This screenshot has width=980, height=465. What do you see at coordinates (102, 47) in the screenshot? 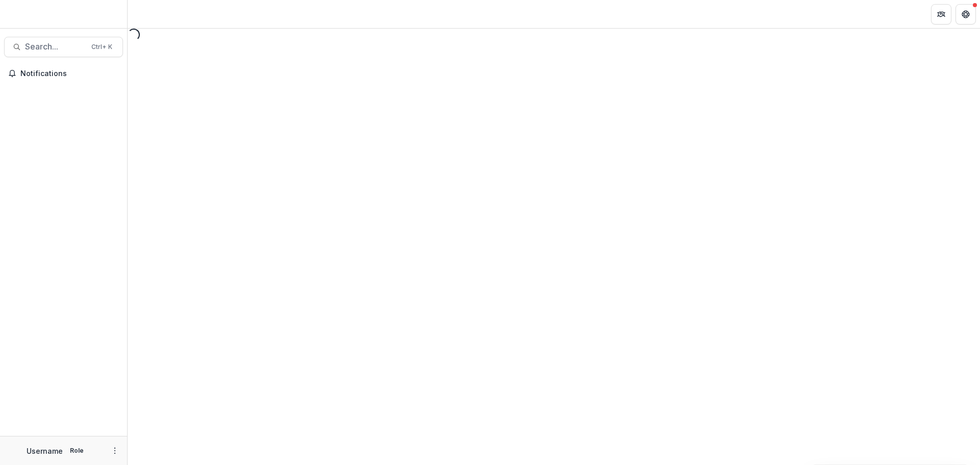
I see `div: Ctrl + K` at bounding box center [102, 47].